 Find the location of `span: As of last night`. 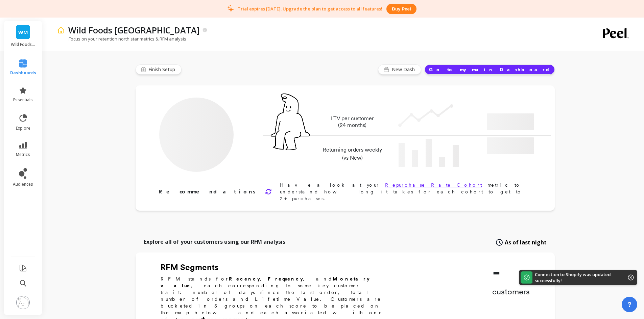

span: As of last night is located at coordinates (526, 243).